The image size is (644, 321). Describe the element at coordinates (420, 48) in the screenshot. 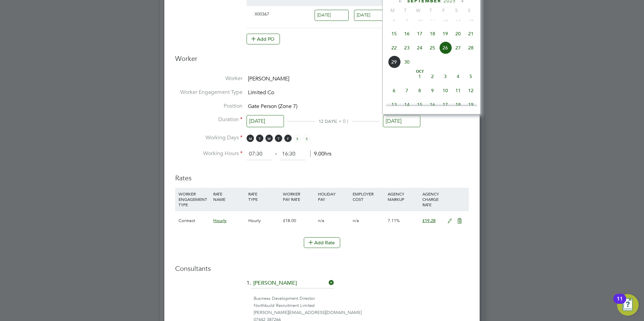

I see `span: 24` at that location.